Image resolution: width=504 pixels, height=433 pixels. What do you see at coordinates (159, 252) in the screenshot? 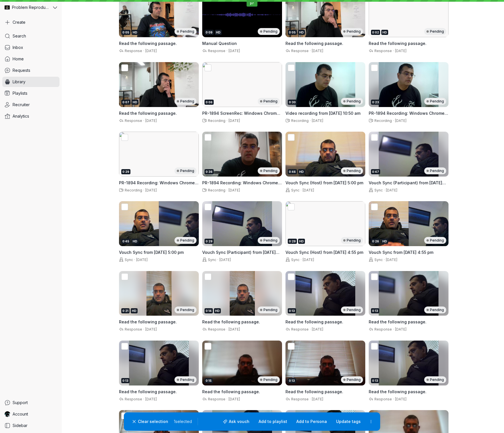
I see `h3: Vouch Sync from 31 July 2025 at 5:00 pm` at bounding box center [159, 252].